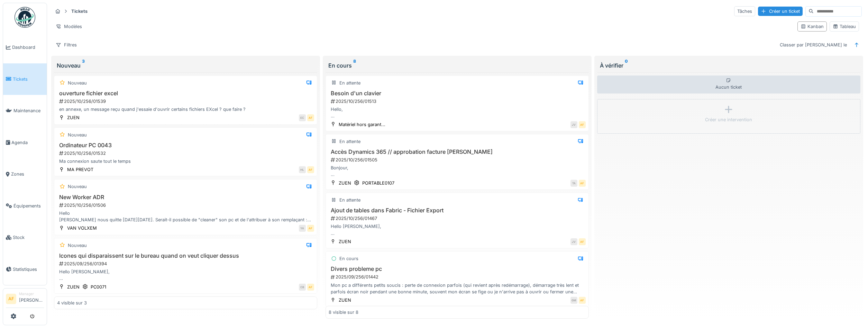 The width and height of the screenshot is (868, 328). What do you see at coordinates (25, 174) in the screenshot?
I see `a: Zones` at bounding box center [25, 174].